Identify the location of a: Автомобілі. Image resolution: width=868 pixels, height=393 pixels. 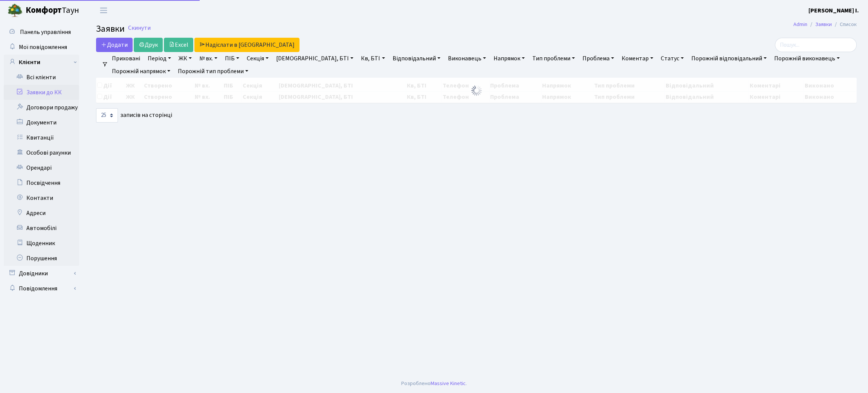
(41, 228).